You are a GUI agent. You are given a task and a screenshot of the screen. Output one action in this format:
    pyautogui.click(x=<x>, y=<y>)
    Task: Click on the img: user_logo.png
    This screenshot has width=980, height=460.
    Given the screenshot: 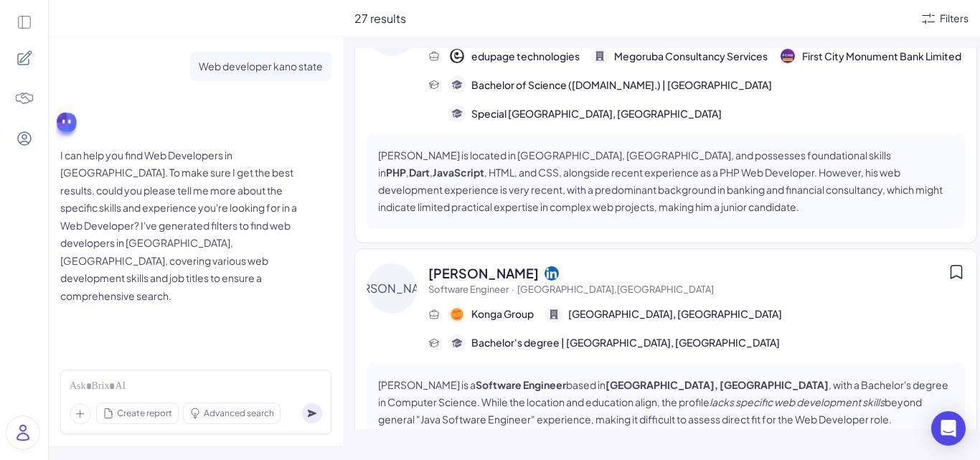 What is the action you would take?
    pyautogui.click(x=23, y=433)
    